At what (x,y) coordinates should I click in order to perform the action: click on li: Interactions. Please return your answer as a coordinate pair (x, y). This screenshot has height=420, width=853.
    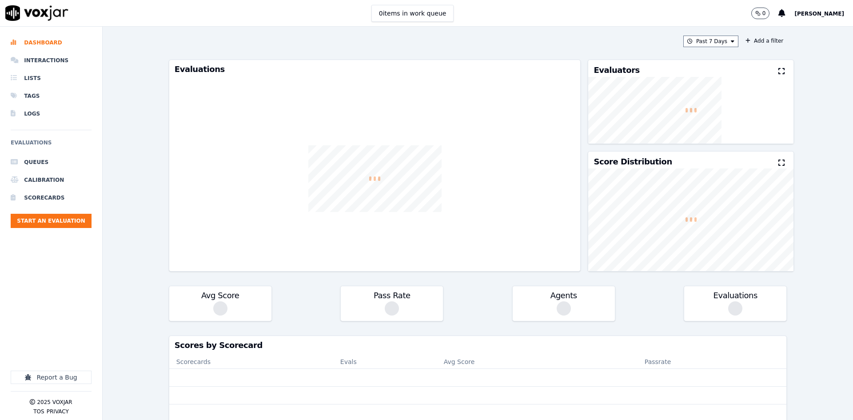
    Looking at the image, I should click on (51, 60).